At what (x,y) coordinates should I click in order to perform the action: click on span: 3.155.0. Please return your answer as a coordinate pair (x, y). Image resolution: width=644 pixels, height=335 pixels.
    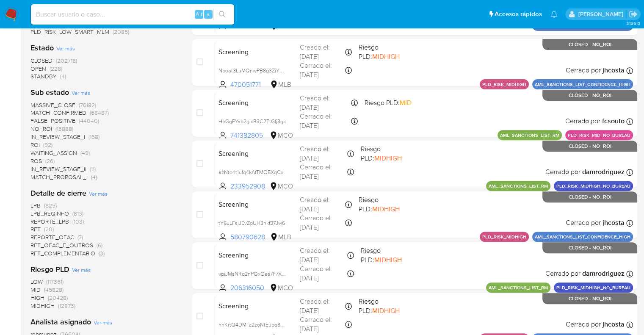
    Looking at the image, I should click on (633, 23).